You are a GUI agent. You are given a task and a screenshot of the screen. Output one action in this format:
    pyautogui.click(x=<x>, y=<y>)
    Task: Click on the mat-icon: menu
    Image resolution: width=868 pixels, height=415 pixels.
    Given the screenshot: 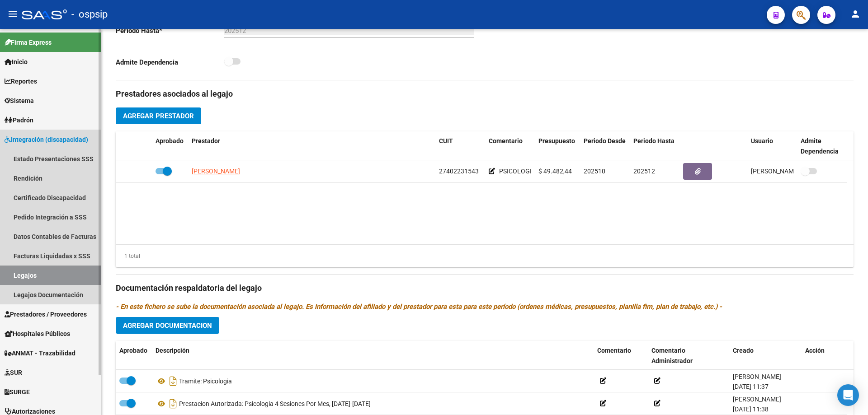 What is the action you would take?
    pyautogui.click(x=12, y=14)
    